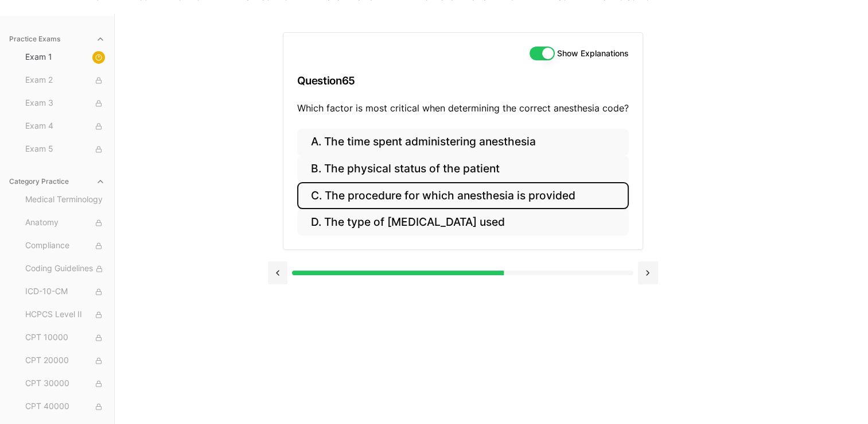 The image size is (868, 424). Describe the element at coordinates (65, 338) in the screenshot. I see `button: CPT 10000` at that location.